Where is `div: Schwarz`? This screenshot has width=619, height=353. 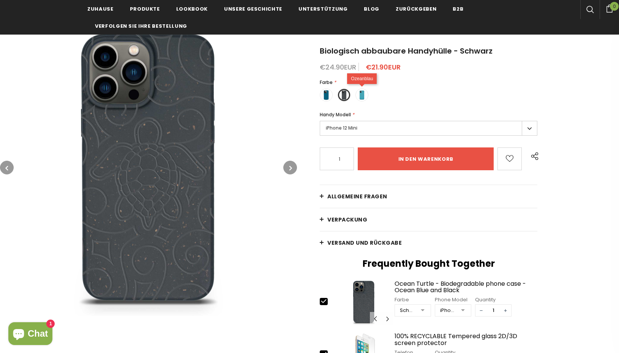 div: Schwarz is located at coordinates (407, 310).